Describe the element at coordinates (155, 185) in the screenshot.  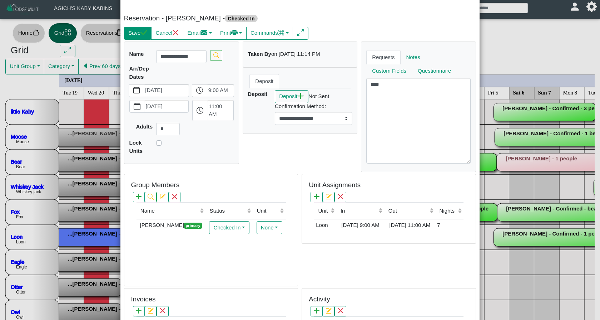
I see `h5: Group Members` at that location.